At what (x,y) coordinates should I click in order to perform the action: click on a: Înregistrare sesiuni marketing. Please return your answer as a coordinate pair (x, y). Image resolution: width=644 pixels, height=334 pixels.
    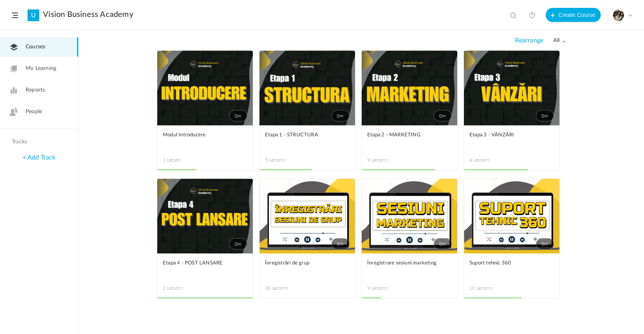
    Looking at the image, I should click on (409, 268).